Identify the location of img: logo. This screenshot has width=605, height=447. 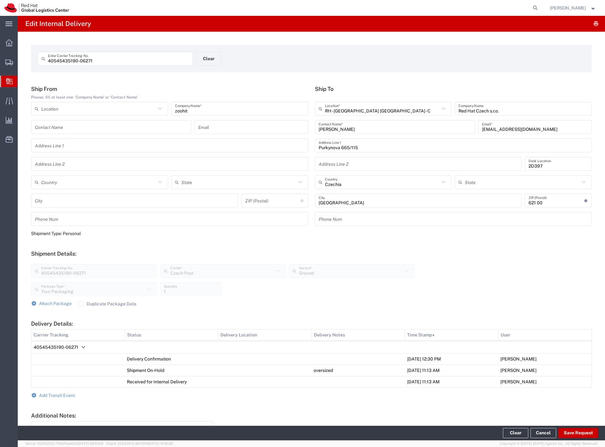
(37, 8).